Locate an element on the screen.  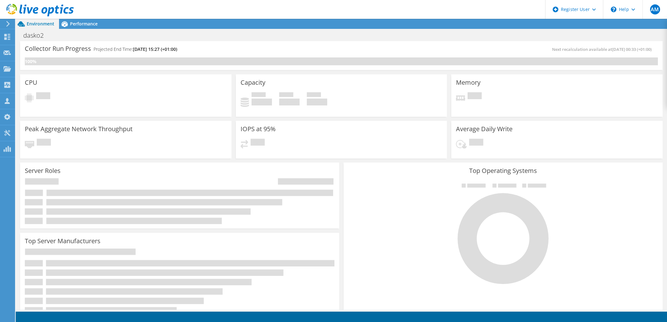
h3: CPU is located at coordinates (31, 83).